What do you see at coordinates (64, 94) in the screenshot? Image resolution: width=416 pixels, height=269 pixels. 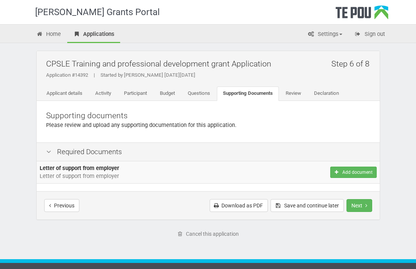 I see `a: Applicant details` at bounding box center [64, 94].